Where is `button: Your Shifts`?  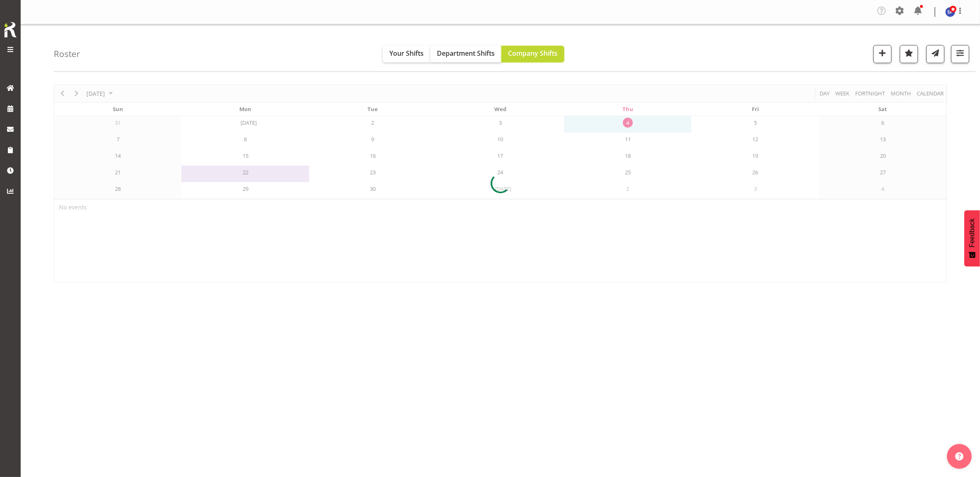
button: Your Shifts is located at coordinates (407, 54).